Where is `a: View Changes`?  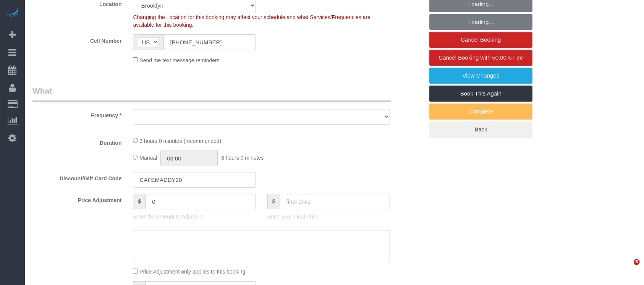 a: View Changes is located at coordinates (481, 76).